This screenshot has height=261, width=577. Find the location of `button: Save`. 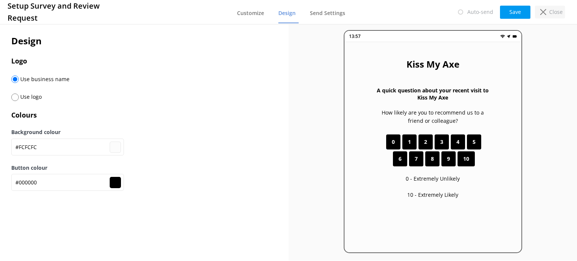

button: Save is located at coordinates (515, 12).